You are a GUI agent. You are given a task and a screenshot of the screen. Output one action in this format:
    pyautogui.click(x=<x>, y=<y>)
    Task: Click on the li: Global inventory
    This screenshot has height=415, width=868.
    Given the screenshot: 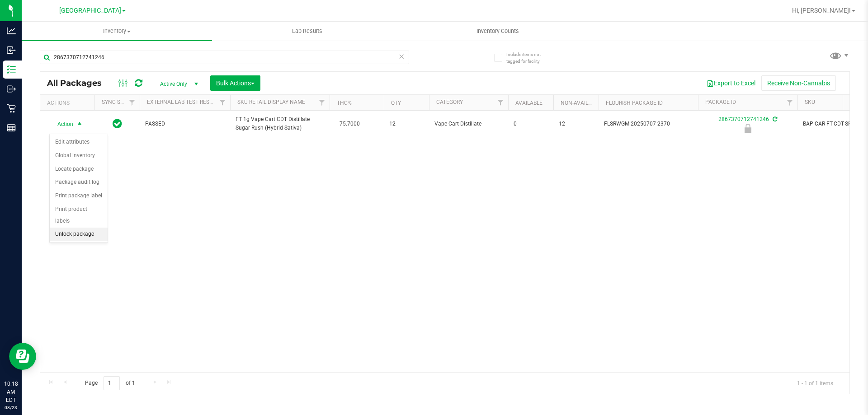 What is the action you would take?
    pyautogui.click(x=79, y=156)
    